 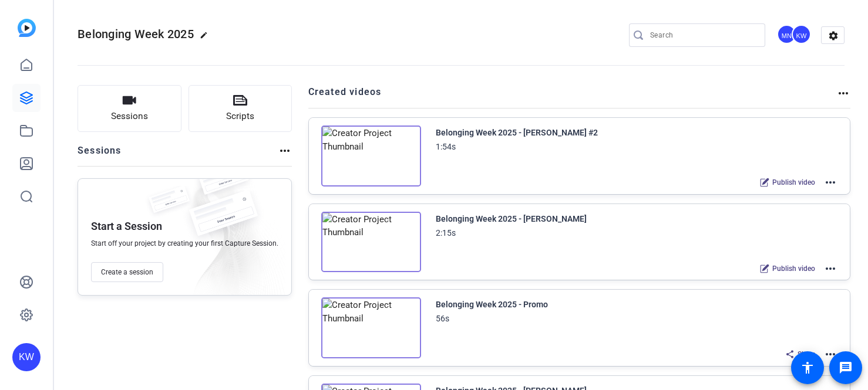 I want to click on button: Sessions, so click(x=129, y=108).